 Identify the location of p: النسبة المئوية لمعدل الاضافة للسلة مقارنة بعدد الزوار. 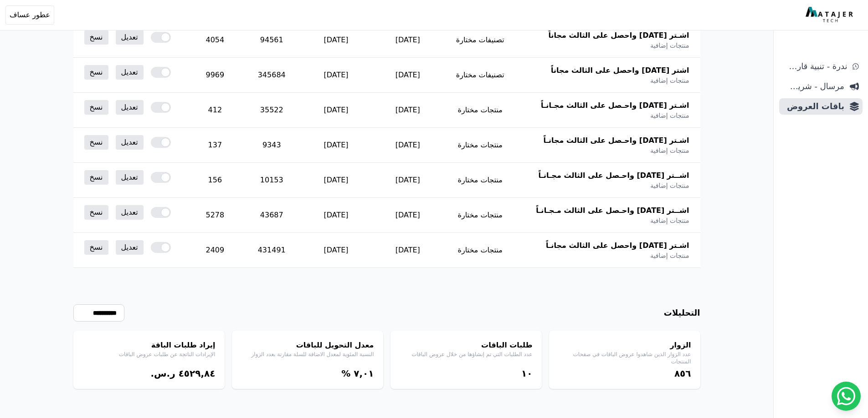
(308, 354).